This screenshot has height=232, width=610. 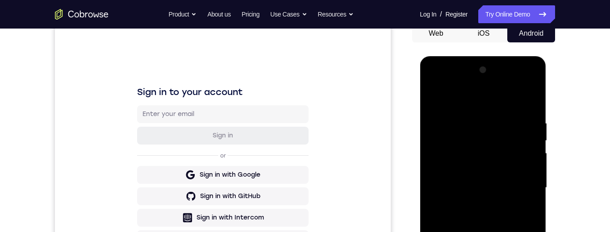 What do you see at coordinates (168, 67) in the screenshot?
I see `h1: Sign in to your account` at bounding box center [168, 67].